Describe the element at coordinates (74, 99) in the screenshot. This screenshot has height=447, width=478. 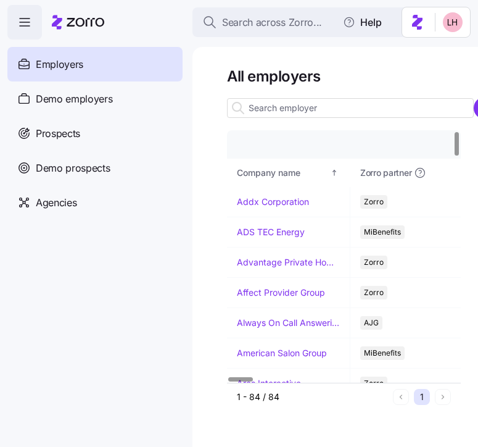
I see `span: Demo employers` at that location.